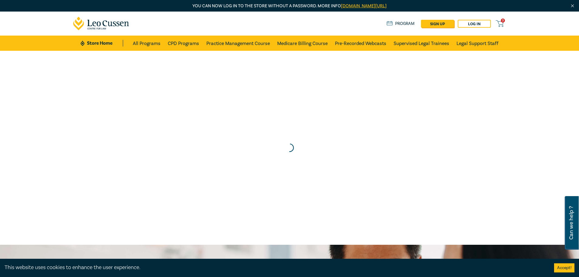 This screenshot has width=579, height=277. What do you see at coordinates (571, 223) in the screenshot?
I see `span: Can we help ?` at bounding box center [571, 223].